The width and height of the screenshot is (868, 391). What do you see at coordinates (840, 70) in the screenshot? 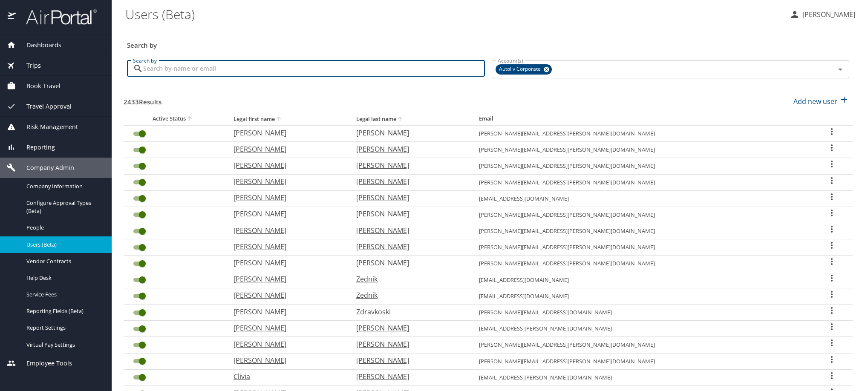
I see `button: Open` at bounding box center [840, 70].